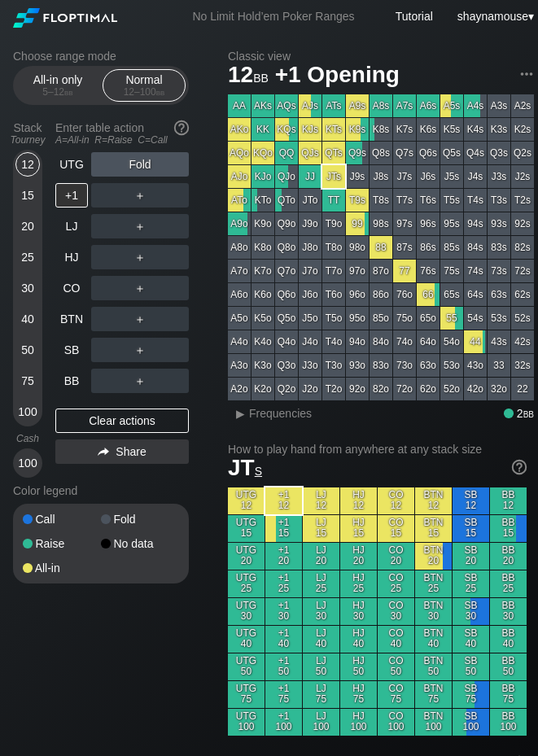 The image size is (538, 756). Describe the element at coordinates (281, 413) in the screenshot. I see `span: Frequencies` at that location.